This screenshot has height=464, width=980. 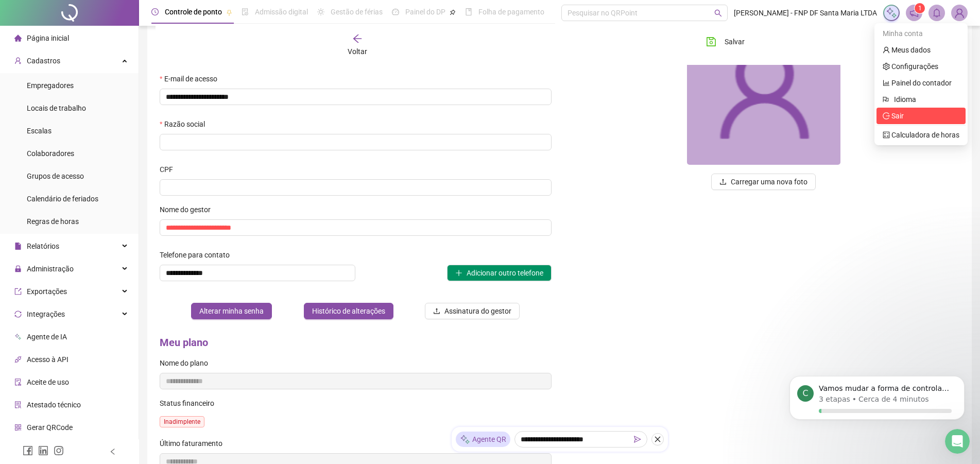 What do you see at coordinates (504, 273) in the screenshot?
I see `span: Adicionar outro telefone` at bounding box center [504, 273].